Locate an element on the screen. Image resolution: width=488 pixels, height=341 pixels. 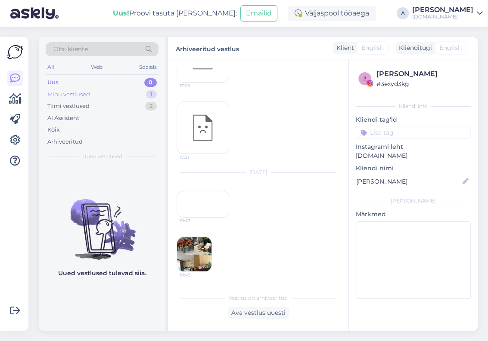
img: No chats is located at coordinates (102, 223).